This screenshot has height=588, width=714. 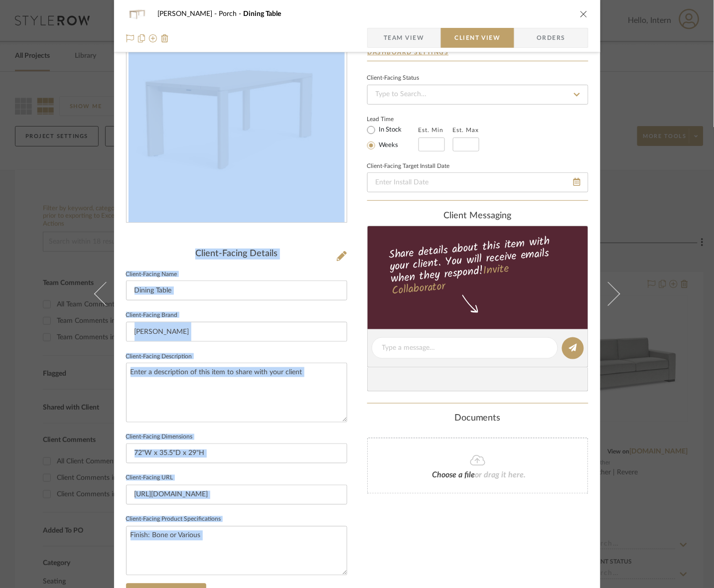 I want to click on button: close, so click(x=584, y=14).